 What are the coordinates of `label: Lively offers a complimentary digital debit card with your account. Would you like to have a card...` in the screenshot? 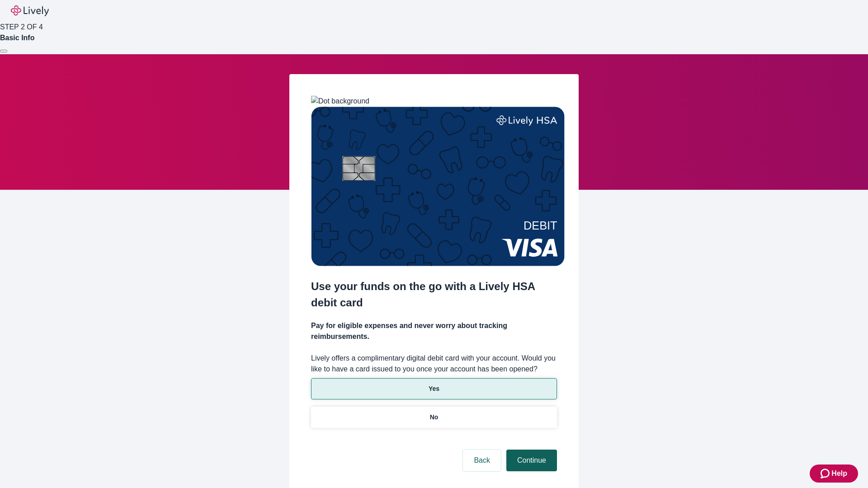 It's located at (434, 364).